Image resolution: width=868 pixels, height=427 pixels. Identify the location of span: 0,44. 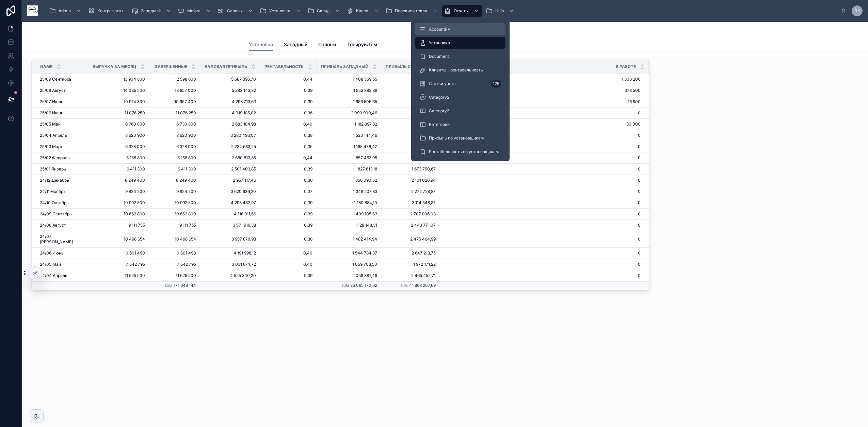
(289, 158).